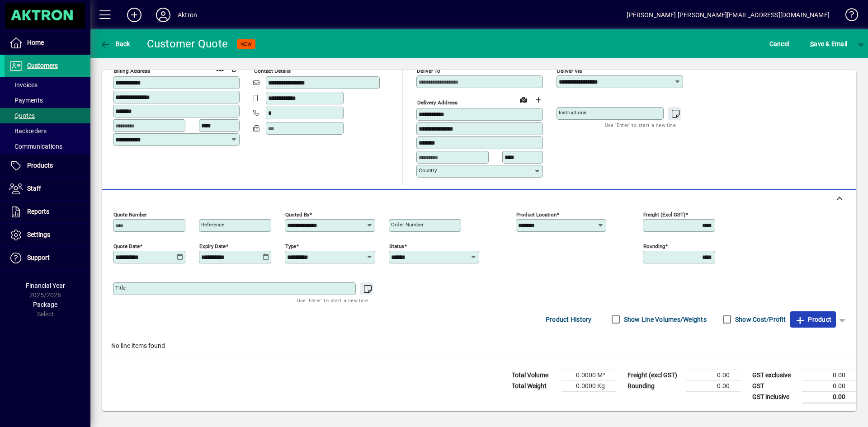 The image size is (868, 427). I want to click on a: Staff, so click(47, 189).